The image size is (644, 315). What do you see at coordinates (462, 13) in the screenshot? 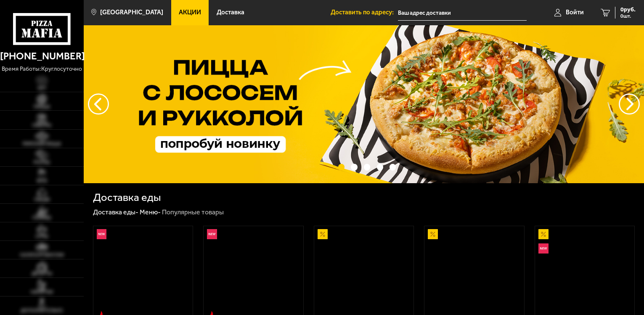
I see `input: Ваш адрес доставки` at bounding box center [462, 13].